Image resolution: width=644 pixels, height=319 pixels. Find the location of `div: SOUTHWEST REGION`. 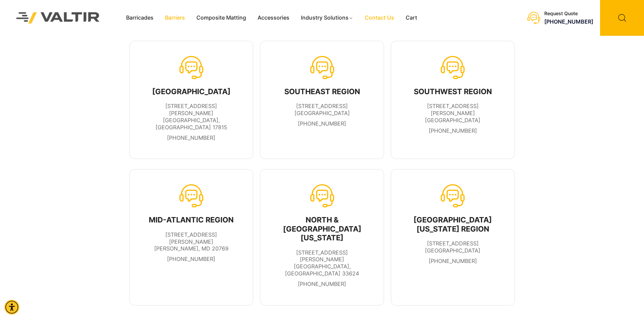

div: SOUTHWEST REGION is located at coordinates (452, 92).